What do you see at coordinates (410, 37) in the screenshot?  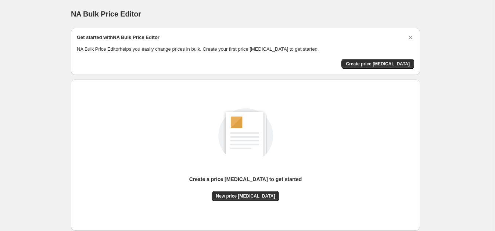 I see `button: Dismiss card` at bounding box center [410, 37].